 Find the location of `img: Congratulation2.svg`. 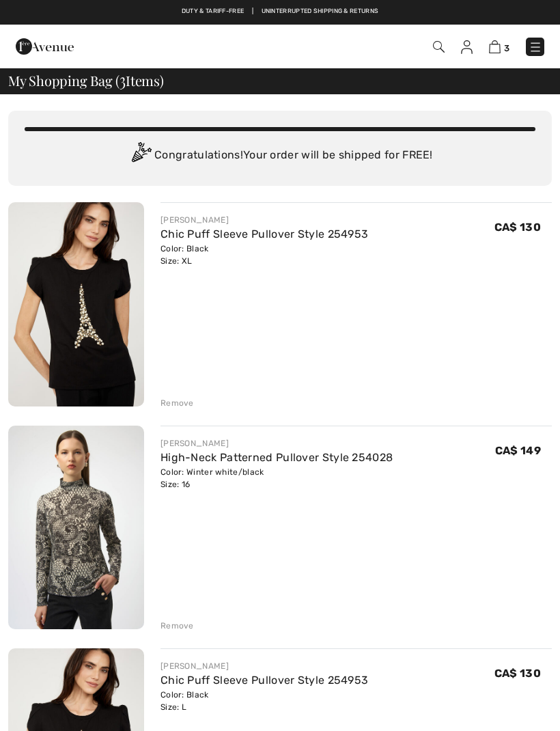

img: Congratulation2.svg is located at coordinates (140, 156).